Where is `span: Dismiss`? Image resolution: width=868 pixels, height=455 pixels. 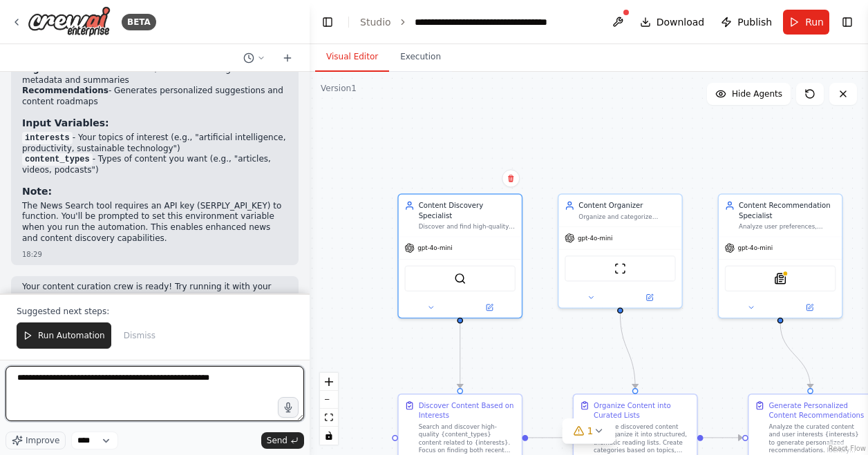
span: Dismiss is located at coordinates (139, 336).